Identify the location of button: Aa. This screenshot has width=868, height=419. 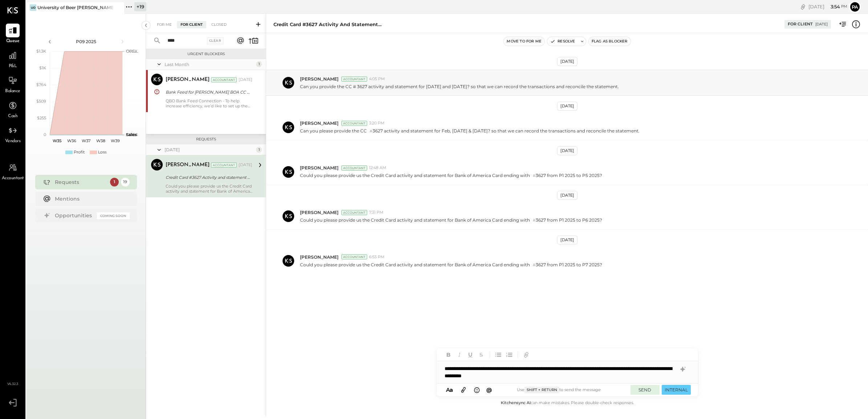
(450, 390).